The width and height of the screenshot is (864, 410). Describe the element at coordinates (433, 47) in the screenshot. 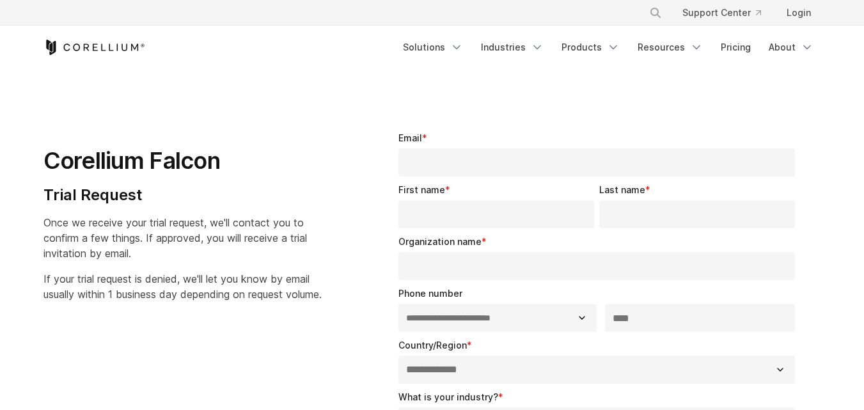

I see `a: Solutions` at that location.